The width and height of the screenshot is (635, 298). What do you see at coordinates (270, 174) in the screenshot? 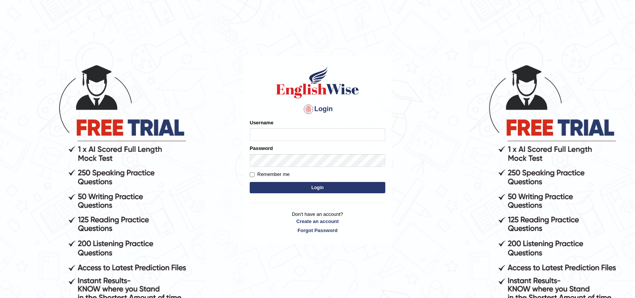
I see `label: Remember me` at bounding box center [270, 174].